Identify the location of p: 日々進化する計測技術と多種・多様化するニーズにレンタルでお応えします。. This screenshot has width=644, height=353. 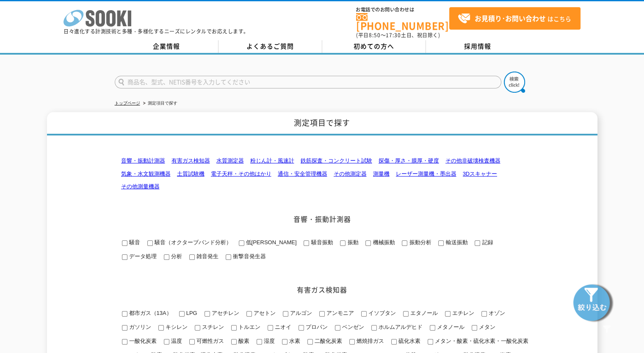
(156, 31).